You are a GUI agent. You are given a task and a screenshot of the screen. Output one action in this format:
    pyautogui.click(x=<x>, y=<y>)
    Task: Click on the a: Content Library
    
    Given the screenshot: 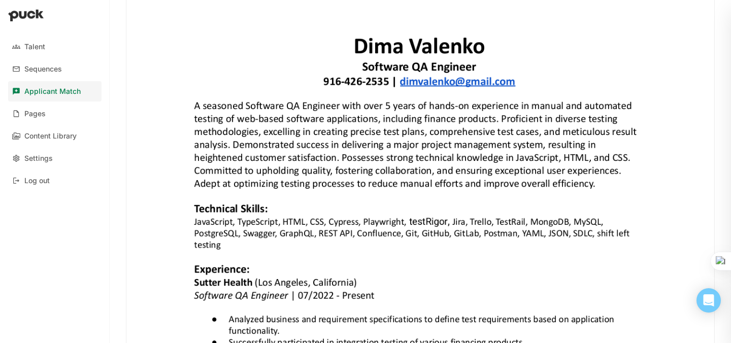 What is the action you would take?
    pyautogui.click(x=55, y=136)
    